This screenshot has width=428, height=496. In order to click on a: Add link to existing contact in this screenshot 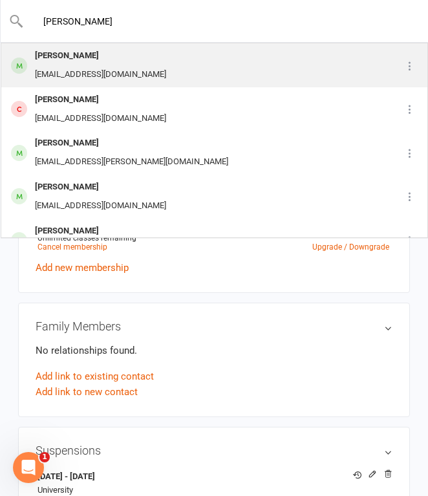, I will do `click(94, 377)`.